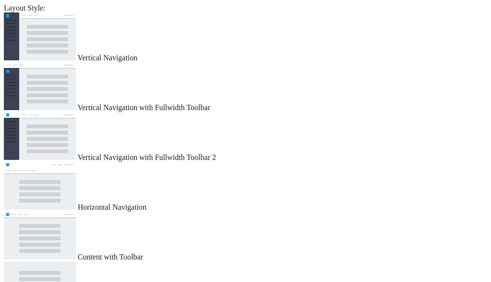  What do you see at coordinates (246, 137) in the screenshot?
I see `md-radio-button: Vertical Navigation with Fullwidth Toolbar 2` at bounding box center [246, 137].